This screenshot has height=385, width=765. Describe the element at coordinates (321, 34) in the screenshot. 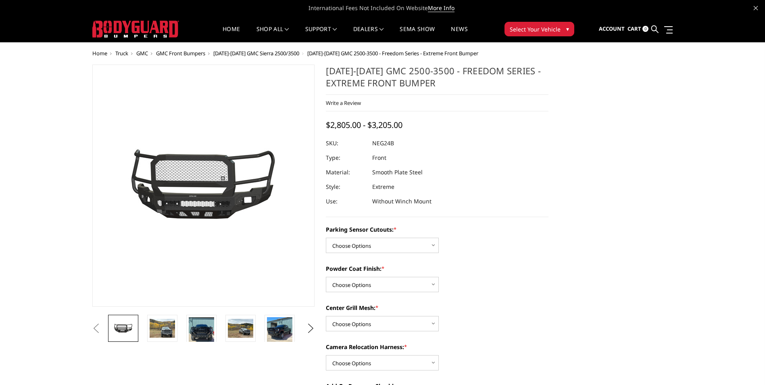

I see `a: Support` at that location.